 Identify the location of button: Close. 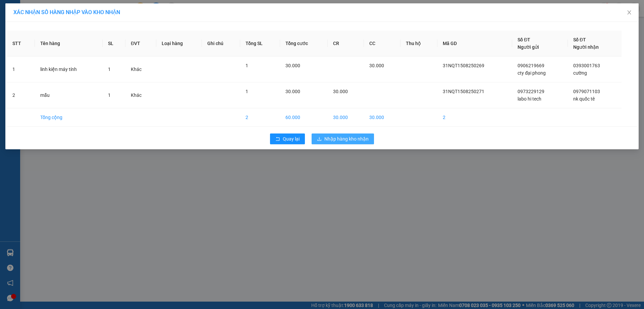
(629, 13).